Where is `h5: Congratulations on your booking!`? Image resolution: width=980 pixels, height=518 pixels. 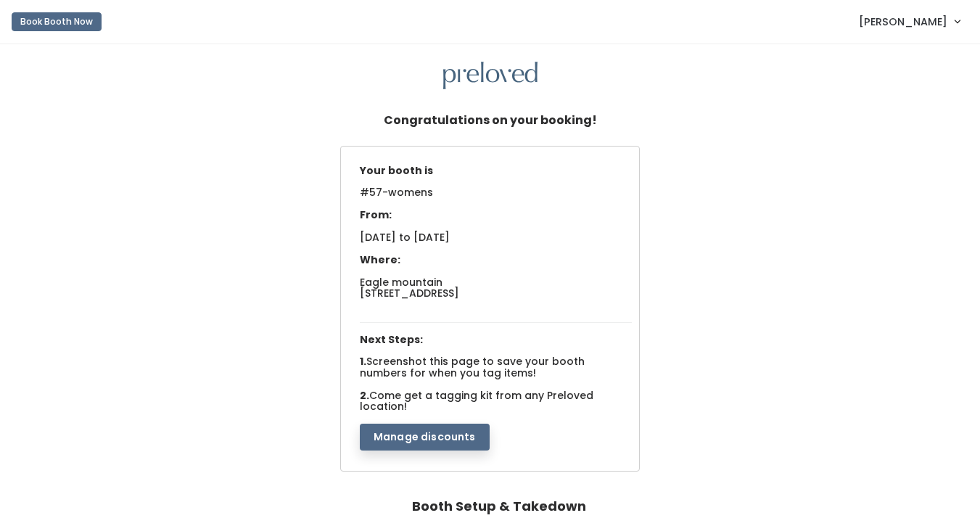
h5: Congratulations on your booking! is located at coordinates (491, 120).